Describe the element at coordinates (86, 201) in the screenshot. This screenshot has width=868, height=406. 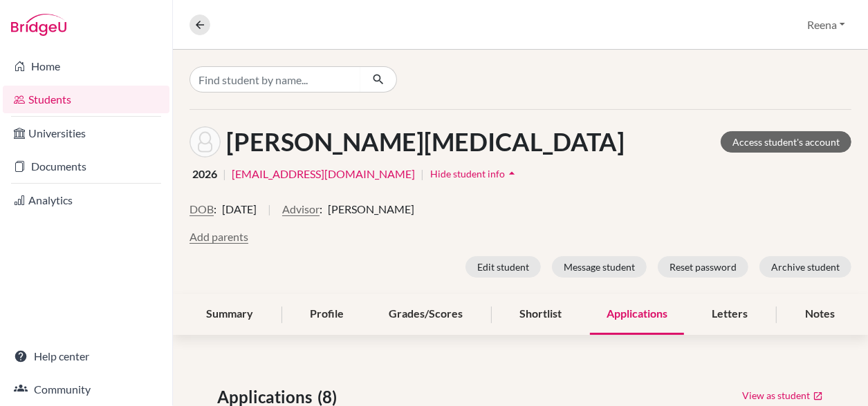
I see `a: Analytics` at that location.